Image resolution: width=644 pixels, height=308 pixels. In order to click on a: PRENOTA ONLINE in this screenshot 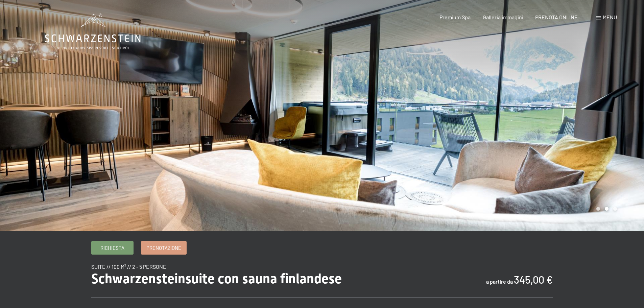, I will do `click(556, 17)`.